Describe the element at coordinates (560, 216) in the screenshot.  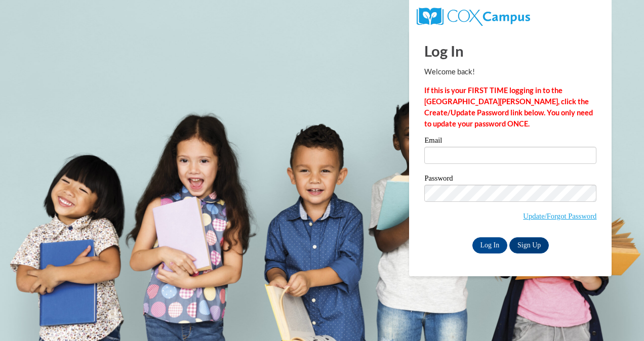
I see `a: Update/Forgot Password` at that location.